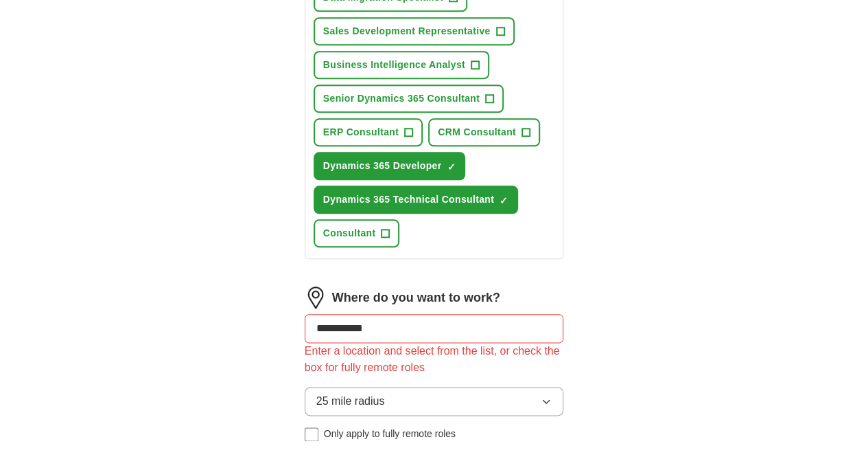 The image size is (868, 457). What do you see at coordinates (434, 401) in the screenshot?
I see `button: 25 mile radius` at bounding box center [434, 401].